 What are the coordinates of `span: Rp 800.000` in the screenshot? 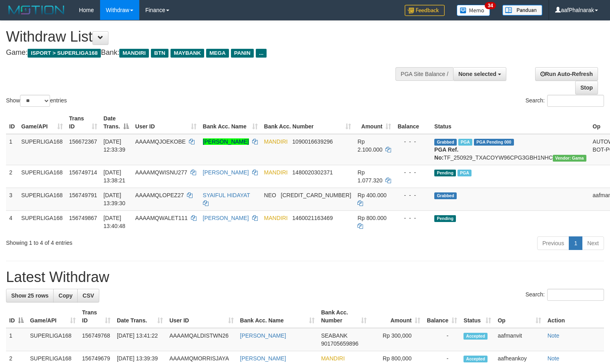 It's located at (372, 218).